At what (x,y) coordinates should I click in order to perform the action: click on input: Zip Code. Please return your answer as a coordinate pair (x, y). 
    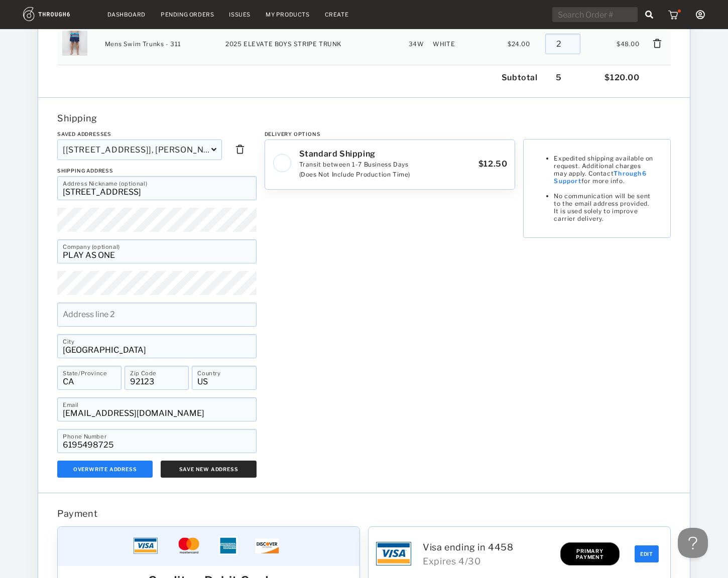
    Looking at the image, I should click on (157, 378).